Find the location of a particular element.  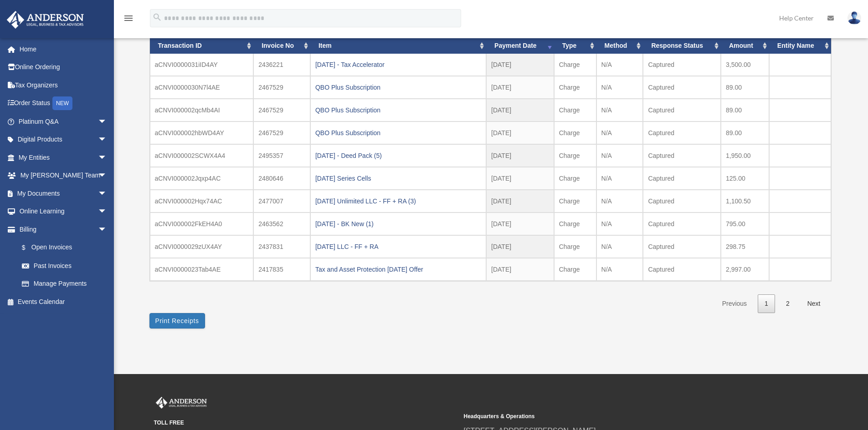

button: Print Receipts is located at coordinates (177, 321).